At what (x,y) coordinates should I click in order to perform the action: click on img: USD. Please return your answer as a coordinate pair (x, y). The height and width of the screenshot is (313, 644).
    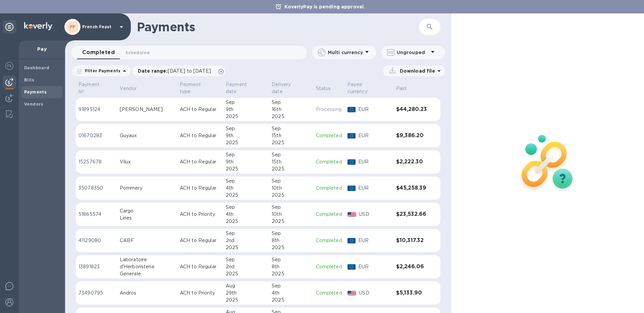
    Looking at the image, I should click on (352, 293).